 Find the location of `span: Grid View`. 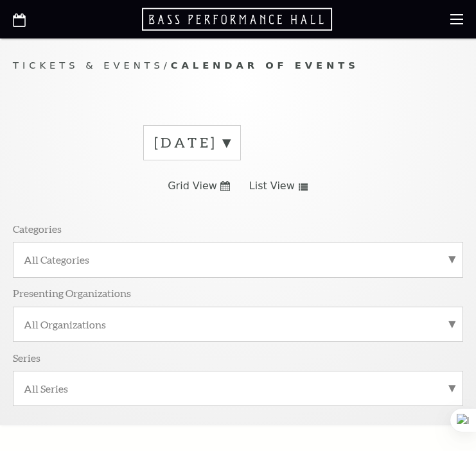

span: Grid View is located at coordinates (192, 186).